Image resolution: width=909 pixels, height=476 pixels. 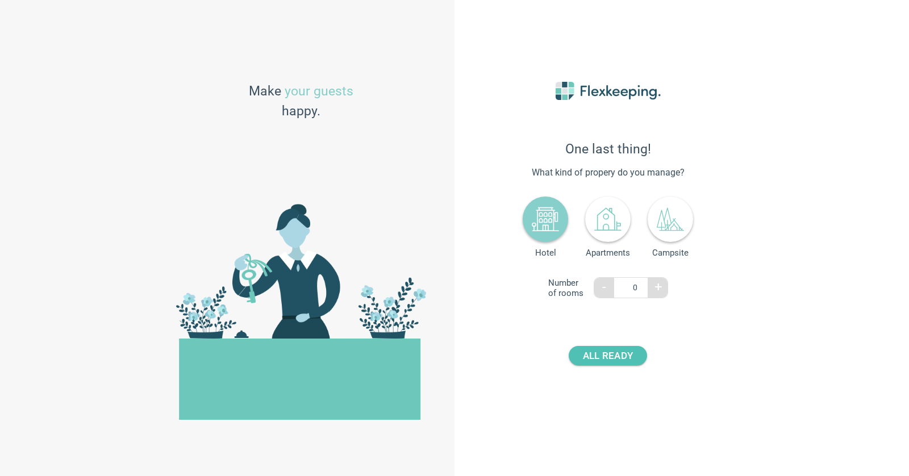 I want to click on span: Campsite, so click(x=670, y=253).